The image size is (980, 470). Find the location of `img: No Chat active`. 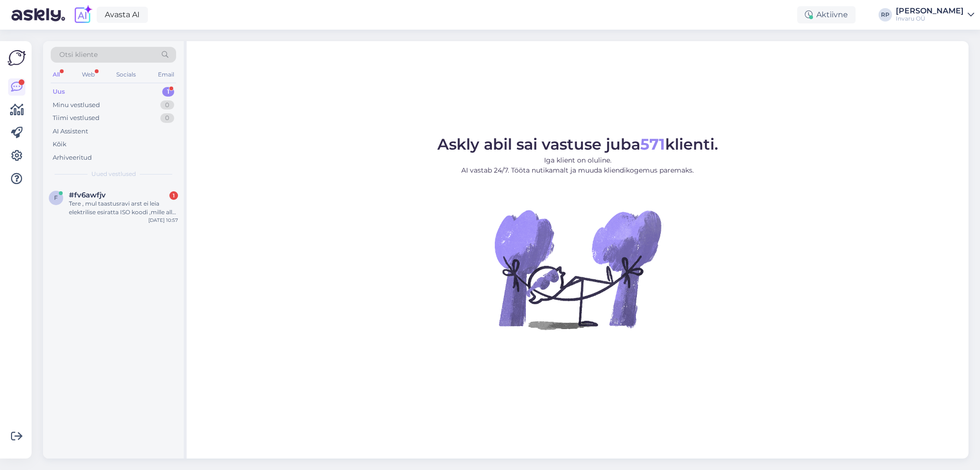

img: No Chat active is located at coordinates (577, 269).